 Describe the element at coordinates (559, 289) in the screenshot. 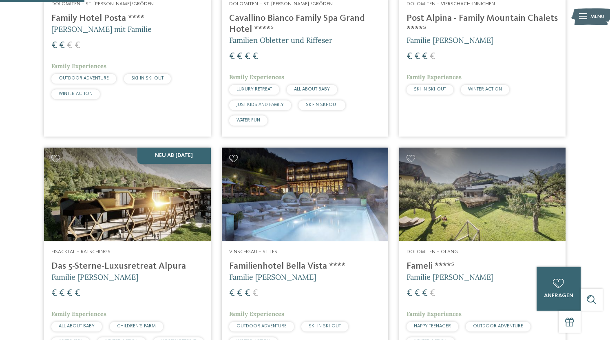

I see `a: anfragen` at that location.